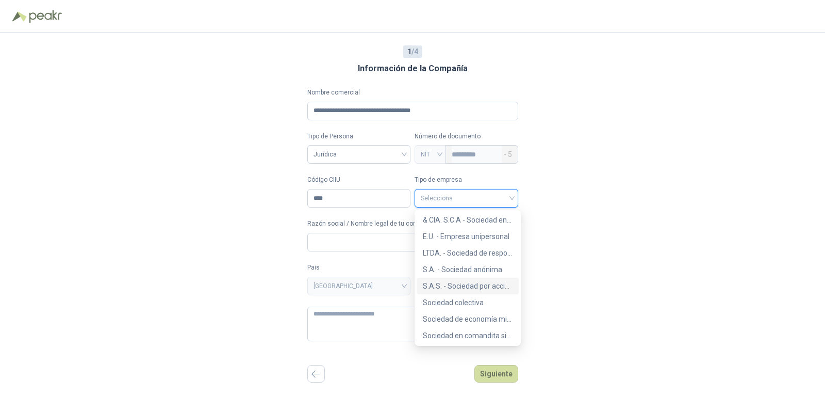 This screenshot has height=395, width=825. What do you see at coordinates (20, 17) in the screenshot?
I see `img: Logo` at bounding box center [20, 17].